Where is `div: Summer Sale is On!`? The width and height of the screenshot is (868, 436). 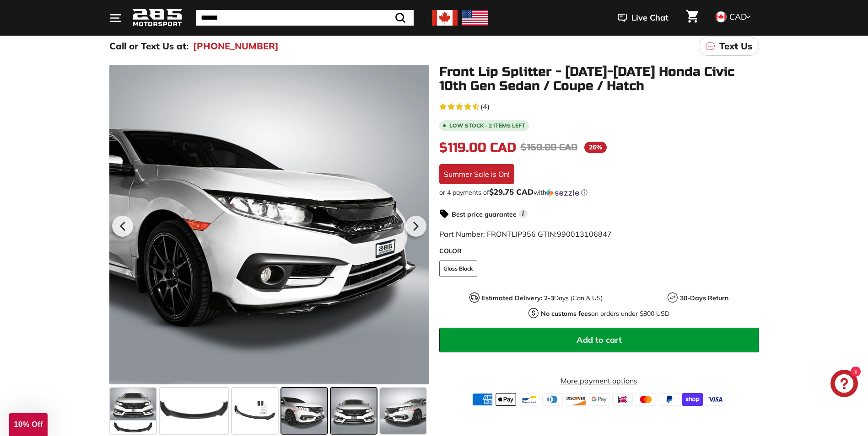
div: Summer Sale is On! is located at coordinates (476, 174).